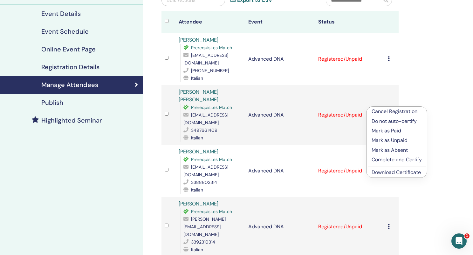  What do you see at coordinates (396, 150) in the screenshot?
I see `p: Mark as Absent` at bounding box center [396, 150].